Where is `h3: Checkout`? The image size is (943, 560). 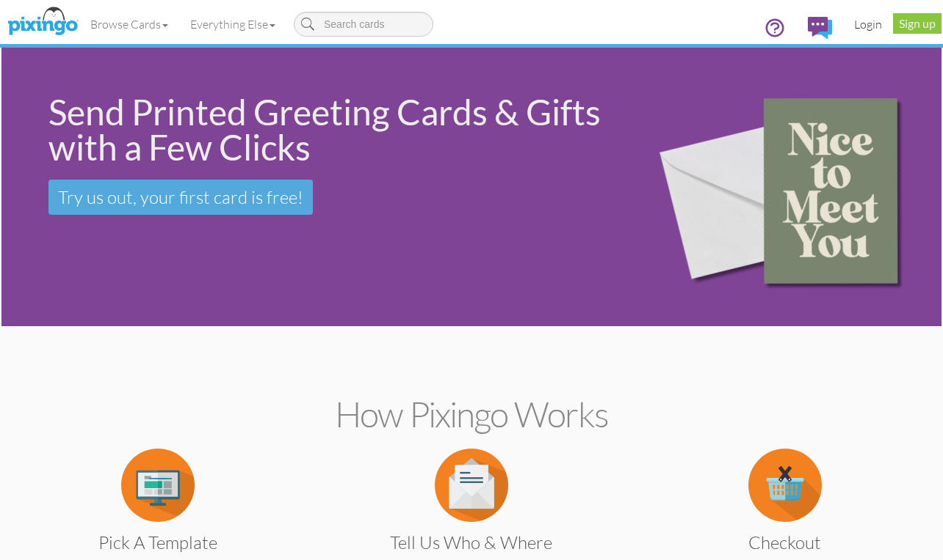
h3: Checkout is located at coordinates (784, 543).